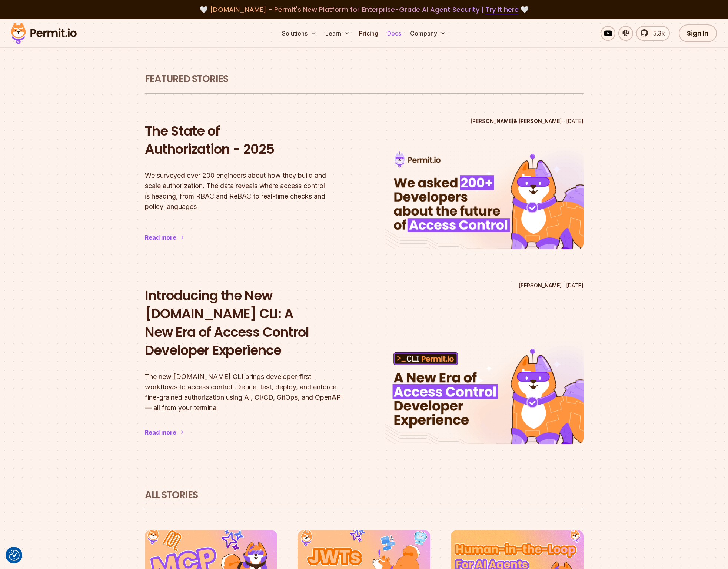  I want to click on a: 5.3k, so click(653, 33).